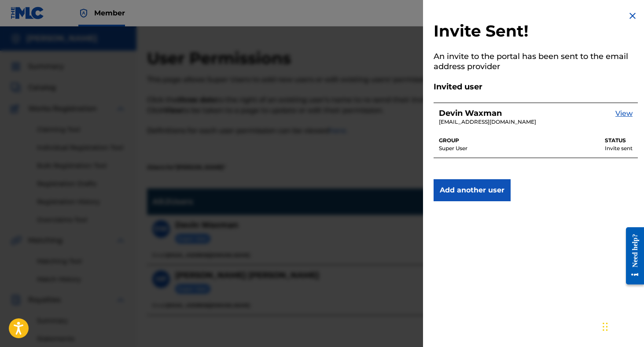 The width and height of the screenshot is (644, 347). What do you see at coordinates (84, 13) in the screenshot?
I see `img: Top Rightsholder` at bounding box center [84, 13].